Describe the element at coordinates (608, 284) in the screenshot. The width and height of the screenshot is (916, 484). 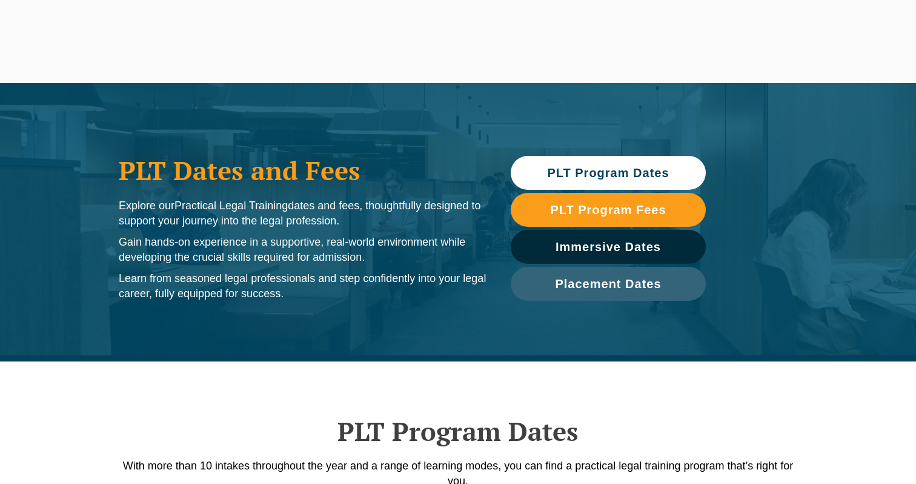
I see `a: Placement Dates` at that location.